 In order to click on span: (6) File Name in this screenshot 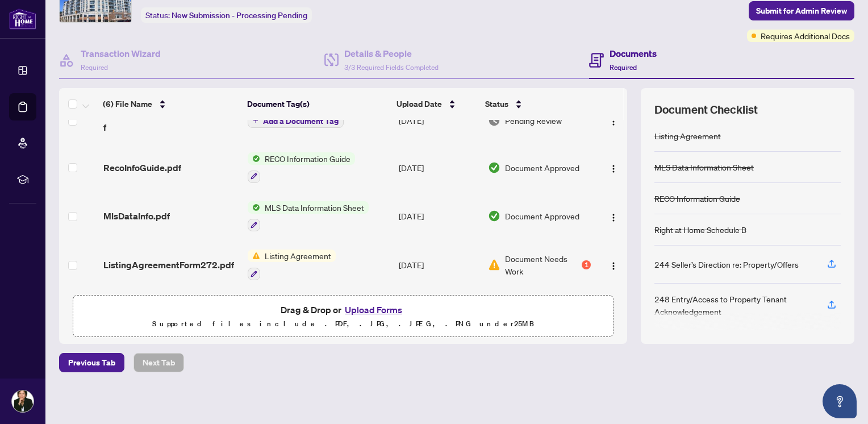, I will do `click(127, 104)`.